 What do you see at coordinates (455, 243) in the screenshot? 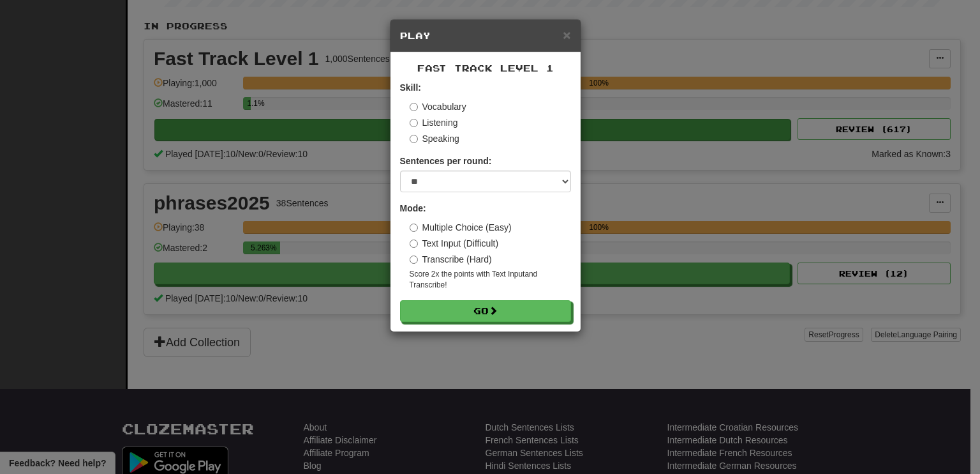
I see `label: Text Input (Difficult)` at bounding box center [455, 243].